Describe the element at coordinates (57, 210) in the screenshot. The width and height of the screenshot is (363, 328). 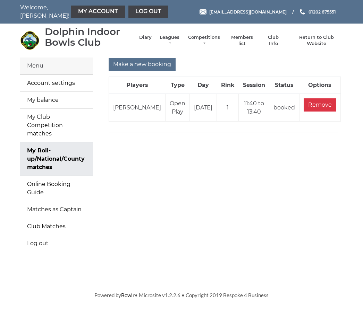
I see `a: Matches as Captain` at that location.